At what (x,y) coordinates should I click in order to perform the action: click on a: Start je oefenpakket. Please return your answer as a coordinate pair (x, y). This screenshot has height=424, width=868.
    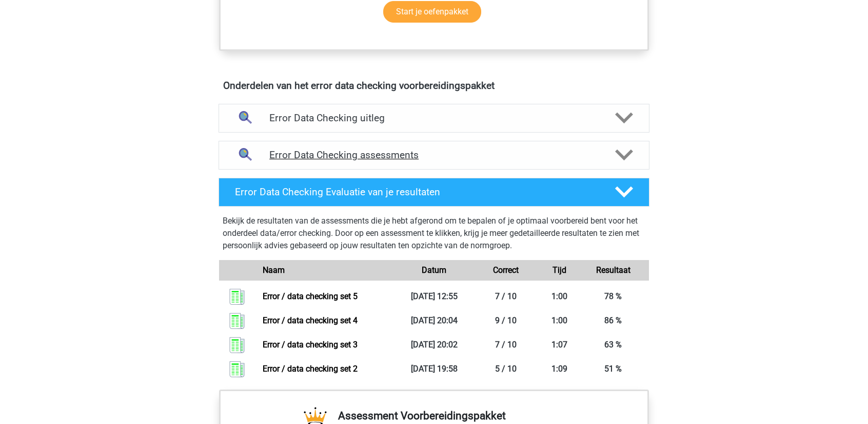
    Looking at the image, I should click on (432, 12).